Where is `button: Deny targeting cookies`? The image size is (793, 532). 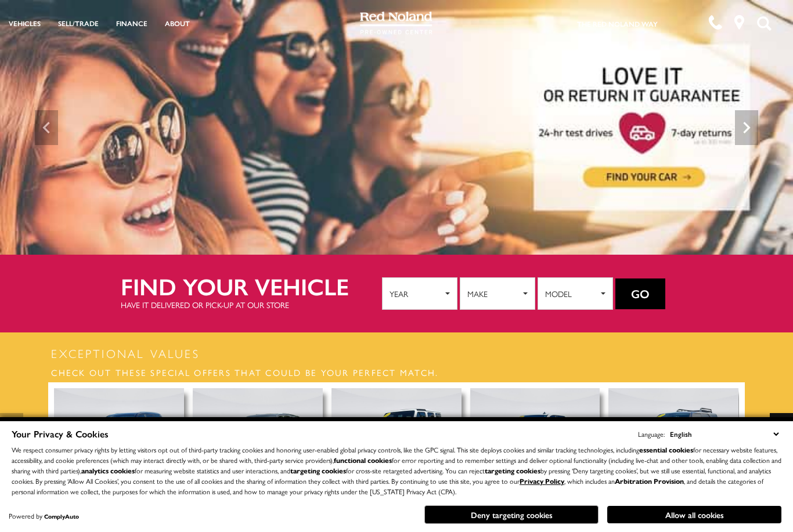 button: Deny targeting cookies is located at coordinates (511, 515).